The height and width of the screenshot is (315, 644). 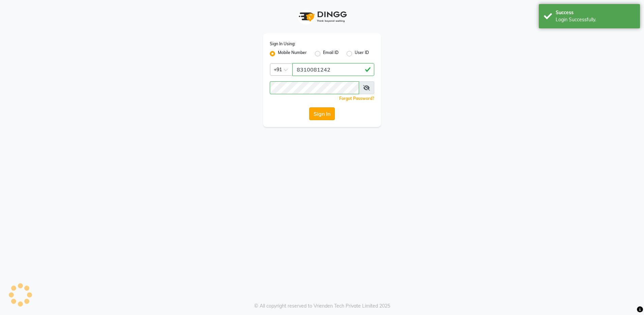 I want to click on a: Forgot Password?, so click(x=357, y=99).